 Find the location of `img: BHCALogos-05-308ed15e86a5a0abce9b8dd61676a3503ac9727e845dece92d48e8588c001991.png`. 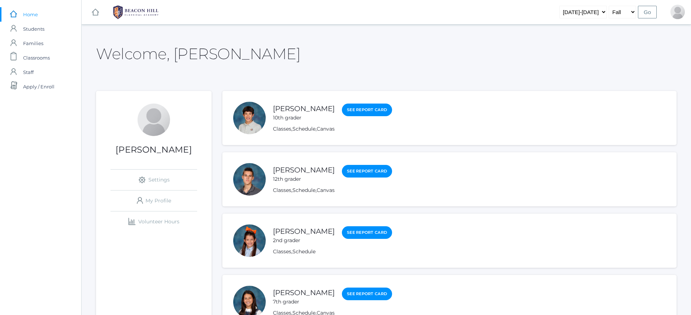

img: BHCALogos-05-308ed15e86a5a0abce9b8dd61676a3503ac9727e845dece92d48e8588c001991.png is located at coordinates (136, 12).